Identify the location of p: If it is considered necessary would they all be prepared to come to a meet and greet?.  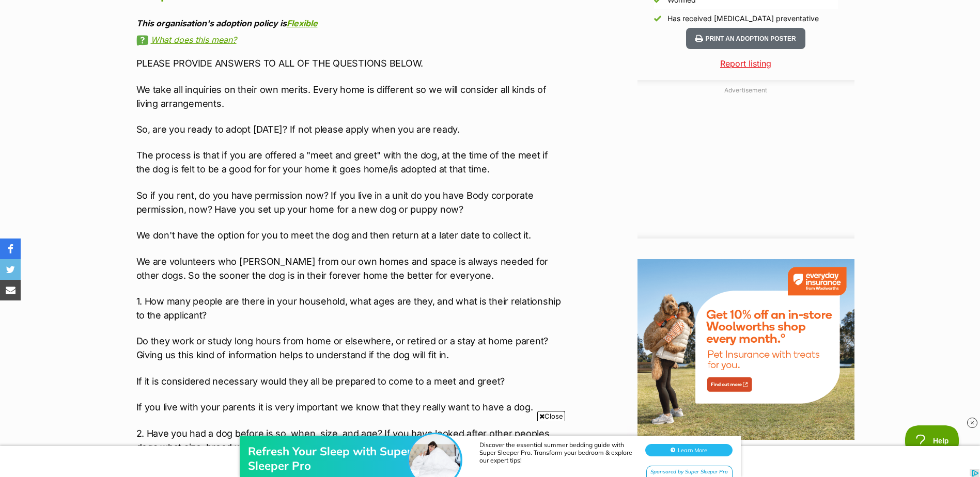
(349, 381).